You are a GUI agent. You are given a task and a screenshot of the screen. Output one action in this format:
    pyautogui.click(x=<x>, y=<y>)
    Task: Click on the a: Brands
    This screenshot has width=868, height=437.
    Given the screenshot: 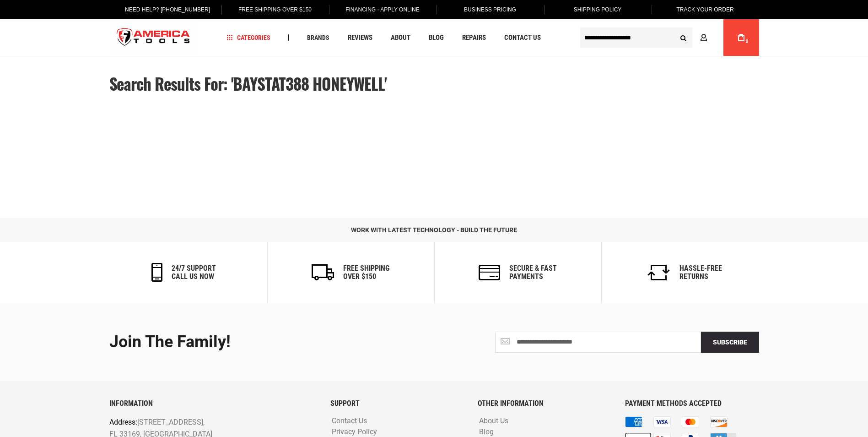 What is the action you would take?
    pyautogui.click(x=318, y=37)
    